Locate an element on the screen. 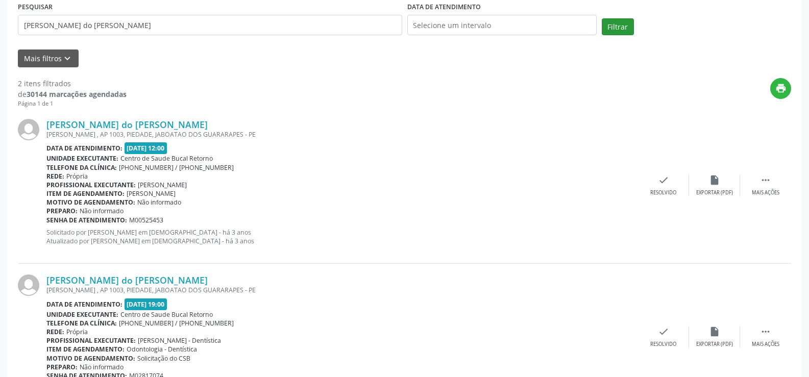 Image resolution: width=809 pixels, height=377 pixels. div: Página 1 de 1 is located at coordinates (72, 104).